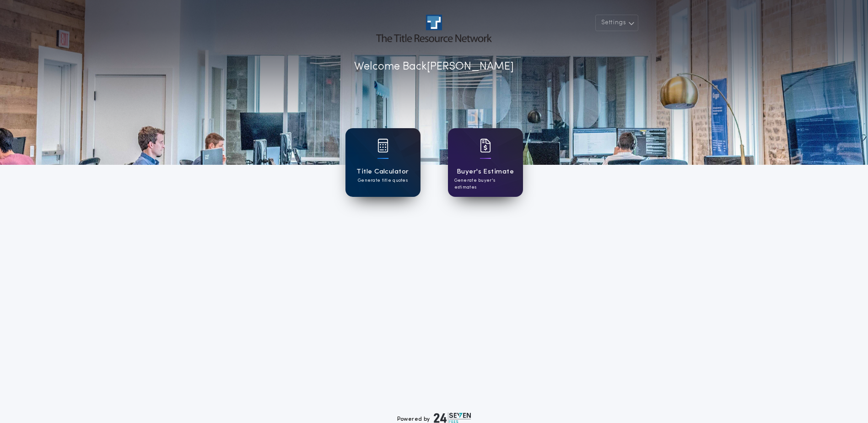  I want to click on a: card iconTitle CalculatorGenerate title quotes, so click(383, 162).